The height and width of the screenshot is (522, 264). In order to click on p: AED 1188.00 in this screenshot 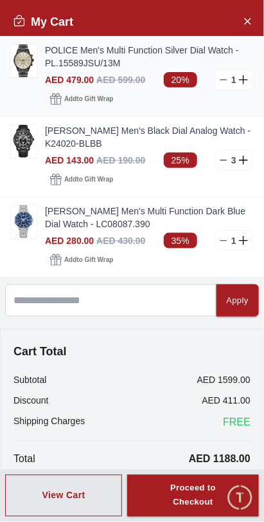, I will do `click(220, 459)`.